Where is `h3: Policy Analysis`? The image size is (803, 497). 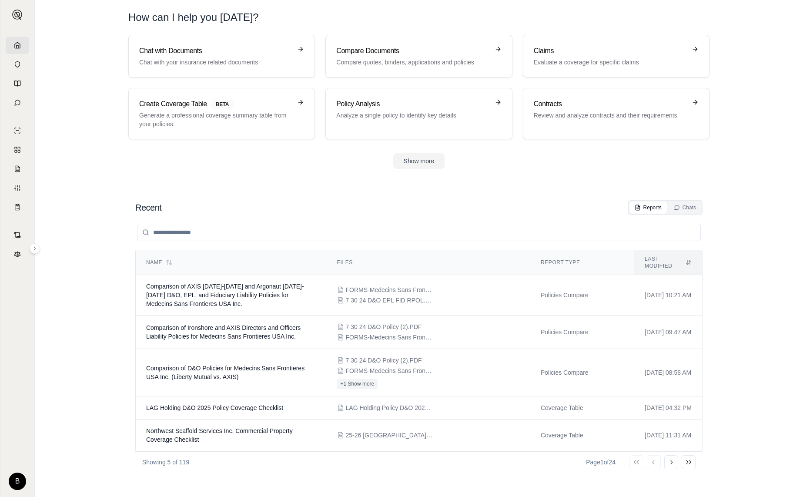
h3: Policy Analysis is located at coordinates (412, 104).